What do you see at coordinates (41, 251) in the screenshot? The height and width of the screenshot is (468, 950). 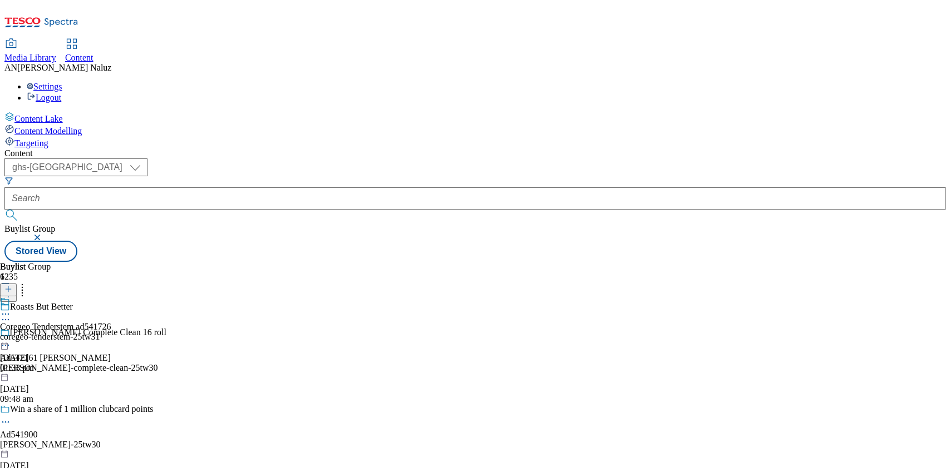 I see `button: Stored View` at bounding box center [41, 251].